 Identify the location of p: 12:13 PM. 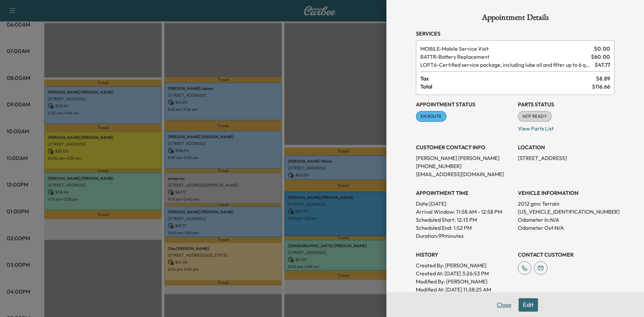
(467, 220).